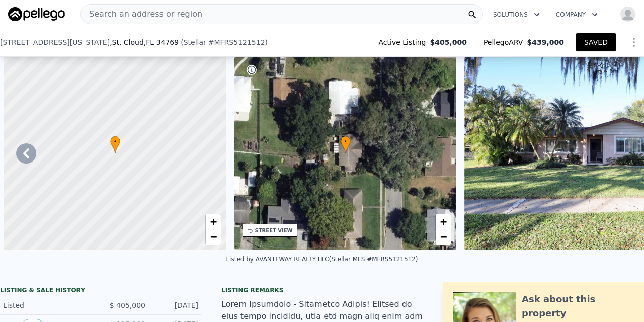 The height and width of the screenshot is (322, 644). I want to click on span: Pellego ARV, so click(505, 43).